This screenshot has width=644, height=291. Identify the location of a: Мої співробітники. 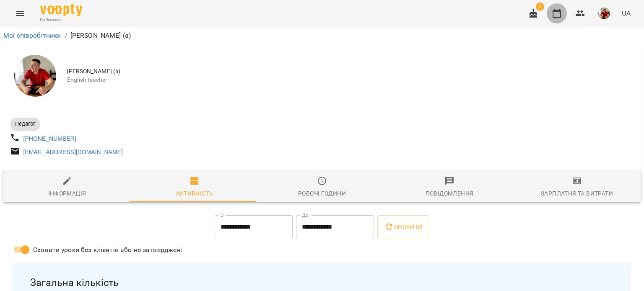
(33, 36).